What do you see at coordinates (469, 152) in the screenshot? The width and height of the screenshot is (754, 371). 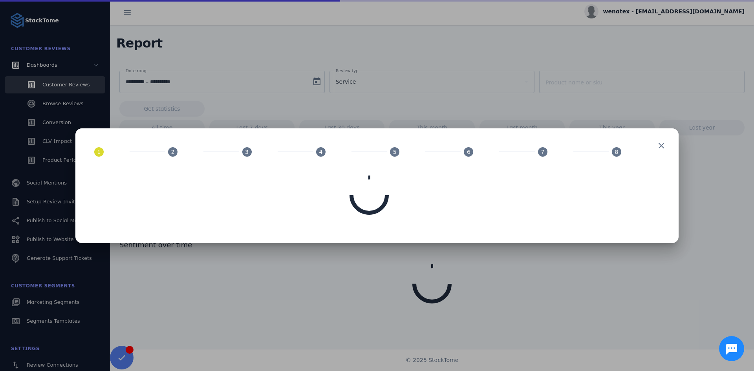 I see `span: 6` at bounding box center [469, 152].